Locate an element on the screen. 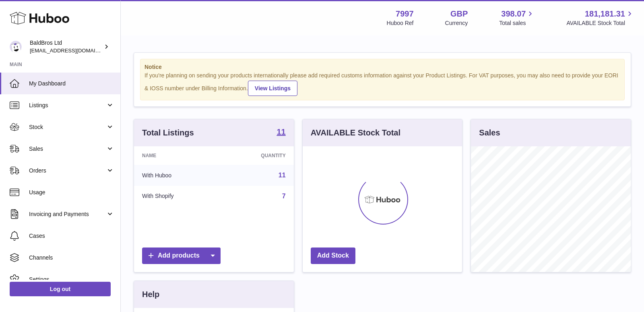  span: My Dashboard is located at coordinates (72, 83).